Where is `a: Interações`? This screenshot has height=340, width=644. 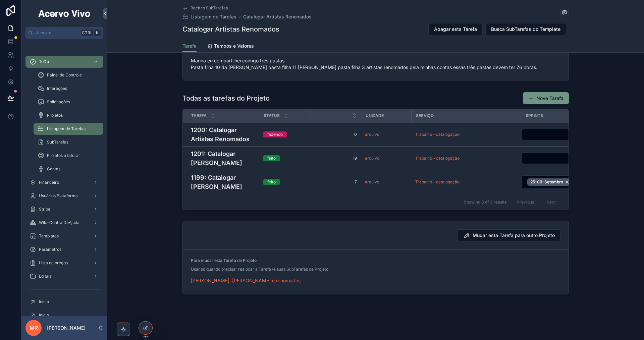 a: Interações is located at coordinates (69, 89).